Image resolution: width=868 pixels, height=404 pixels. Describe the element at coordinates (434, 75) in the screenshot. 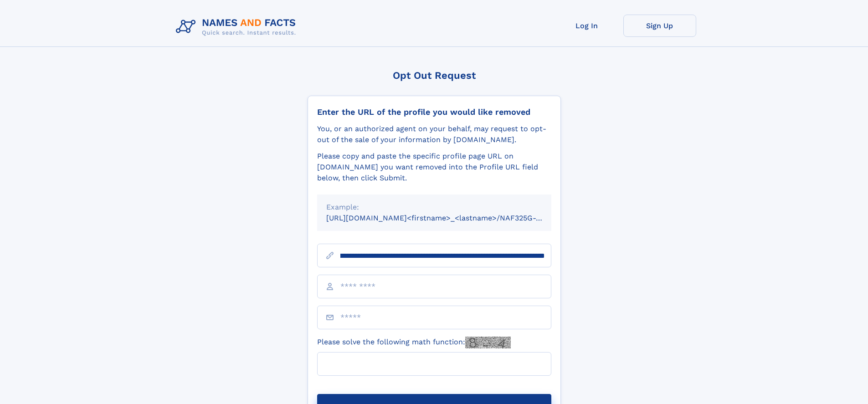

I see `div: Opt Out Request` at that location.